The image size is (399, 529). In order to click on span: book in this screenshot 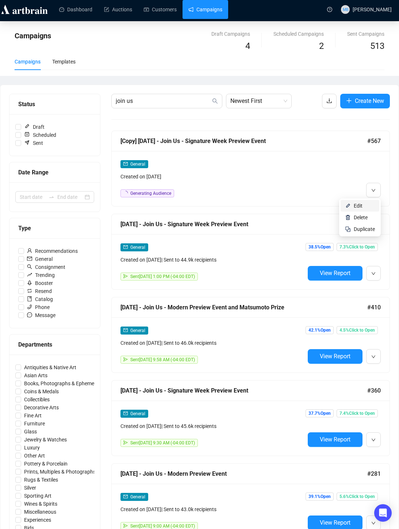, I will do `click(30, 299)`.